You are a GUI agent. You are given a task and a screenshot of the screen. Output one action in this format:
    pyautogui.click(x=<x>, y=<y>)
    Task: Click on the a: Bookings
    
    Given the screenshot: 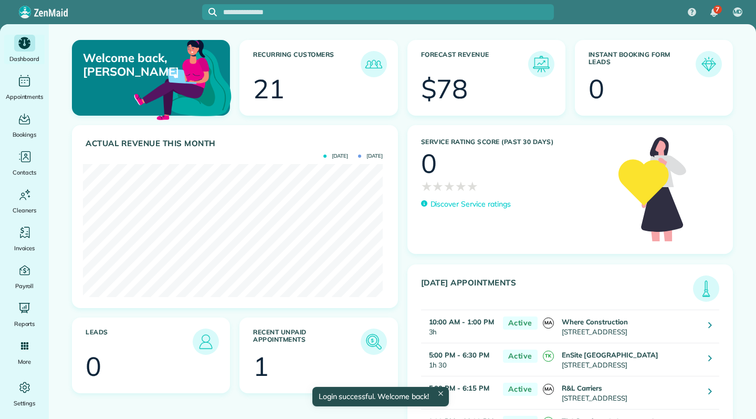 What is the action you would take?
    pyautogui.click(x=24, y=125)
    